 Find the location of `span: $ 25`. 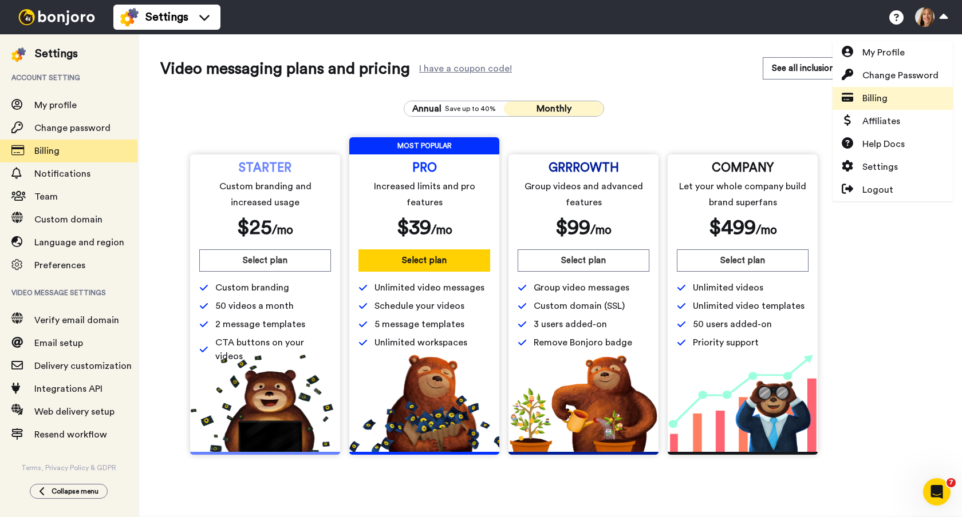

span: $ 25 is located at coordinates (254, 228).